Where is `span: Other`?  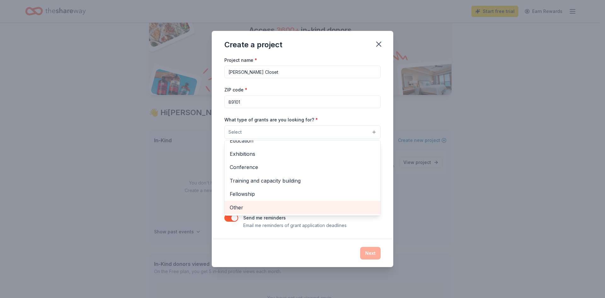 span: Other is located at coordinates (302, 207).